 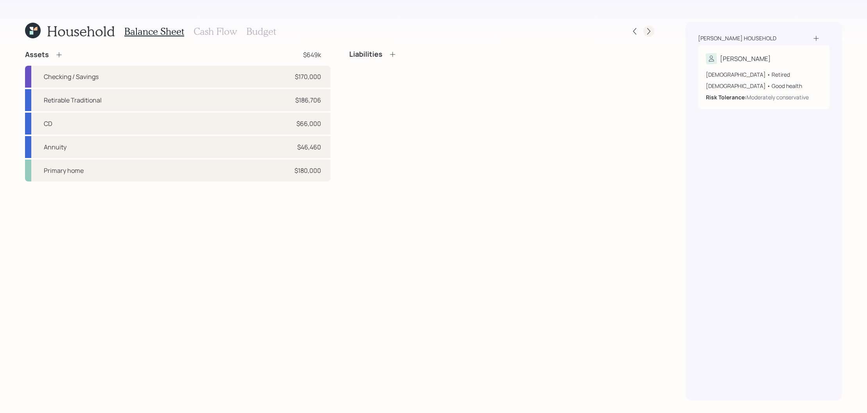 What do you see at coordinates (215, 31) in the screenshot?
I see `h3: Cash Flow` at bounding box center [215, 31].